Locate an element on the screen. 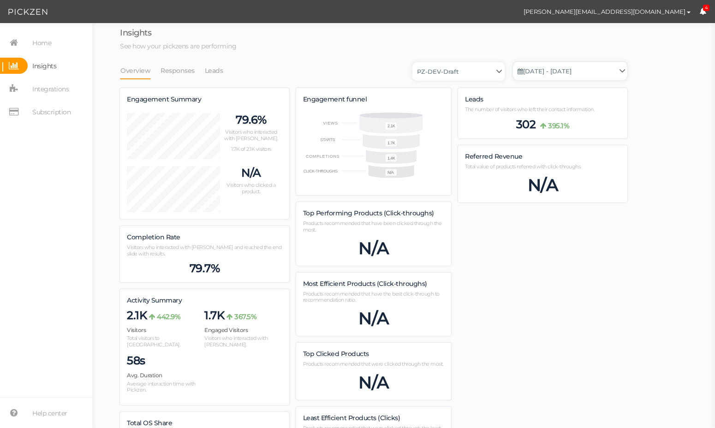 The image size is (715, 428). text: 1.7K is located at coordinates (391, 143).